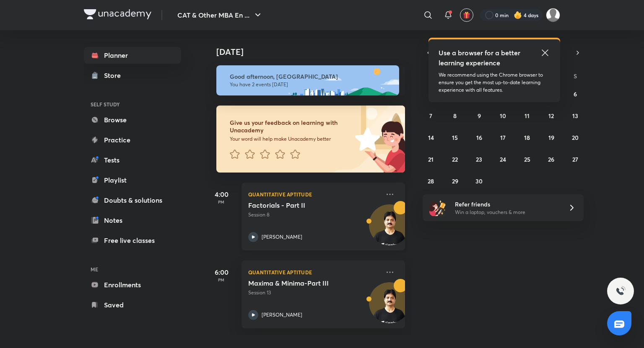 Image resolution: width=644 pixels, height=348 pixels. I want to click on img: Nitin, so click(553, 15).